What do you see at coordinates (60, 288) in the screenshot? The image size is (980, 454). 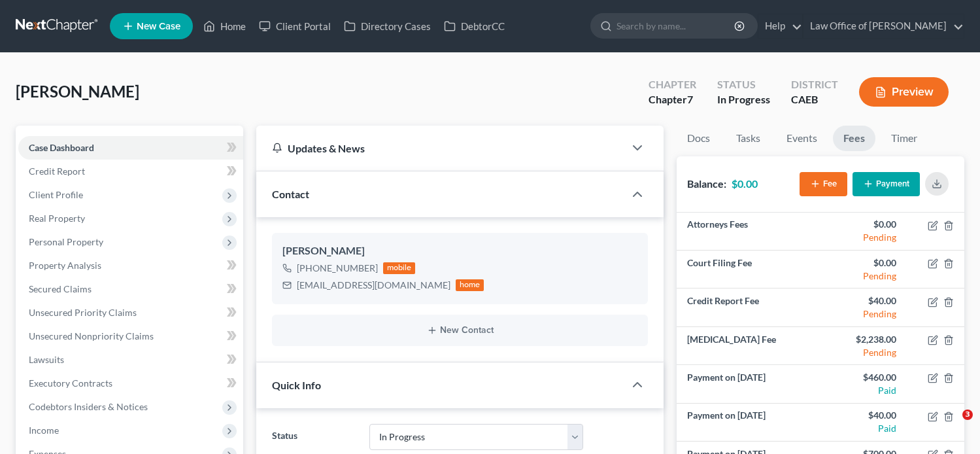 I see `span: Secured Claims` at bounding box center [60, 288].